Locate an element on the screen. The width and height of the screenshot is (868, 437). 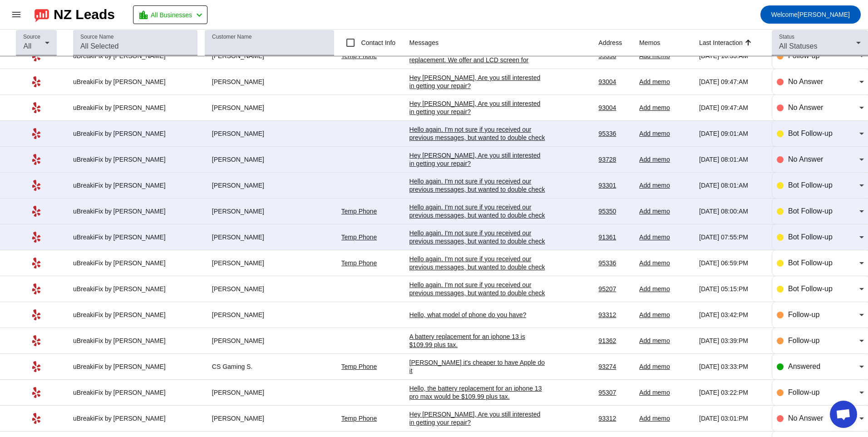
mat-icon: location_city is located at coordinates (144, 15).